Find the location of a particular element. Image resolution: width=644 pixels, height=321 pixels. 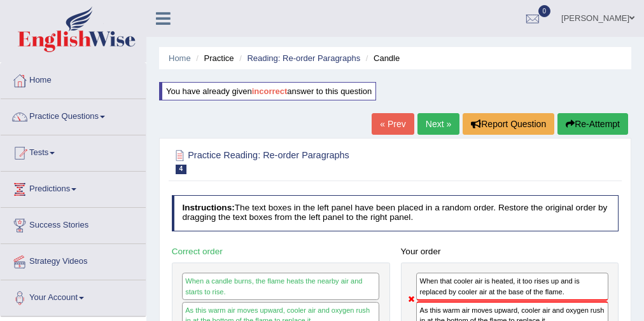

h4: Correct order is located at coordinates (281, 252).